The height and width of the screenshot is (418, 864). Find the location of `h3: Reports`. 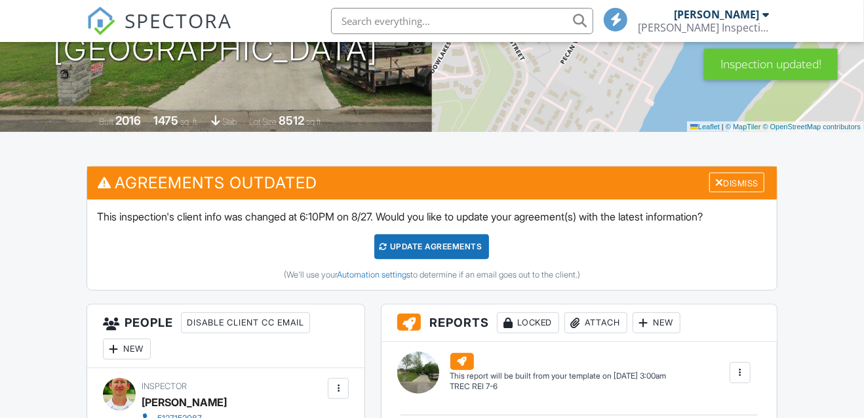

h3: Reports is located at coordinates (579, 323).